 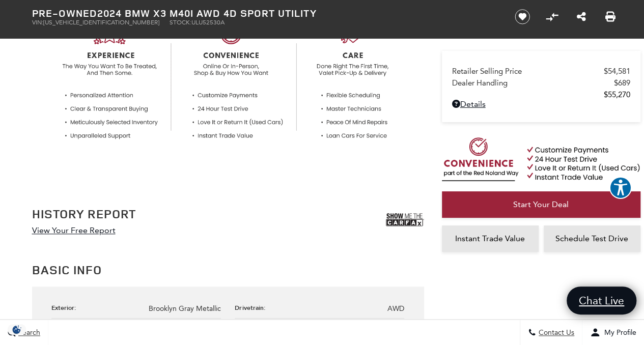 What do you see at coordinates (622, 83) in the screenshot?
I see `span: $689` at bounding box center [622, 83].